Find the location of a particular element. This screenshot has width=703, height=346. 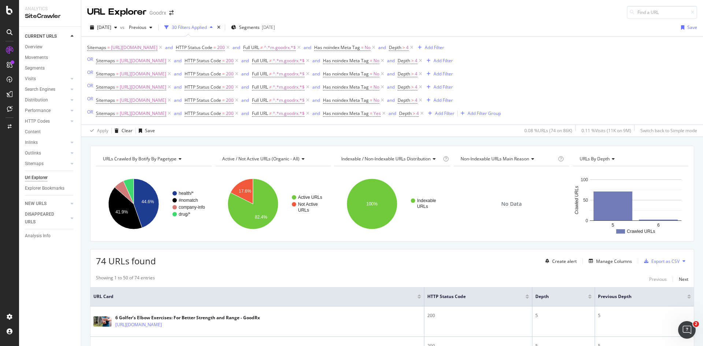

span: URLs by Depth is located at coordinates (594, 158).